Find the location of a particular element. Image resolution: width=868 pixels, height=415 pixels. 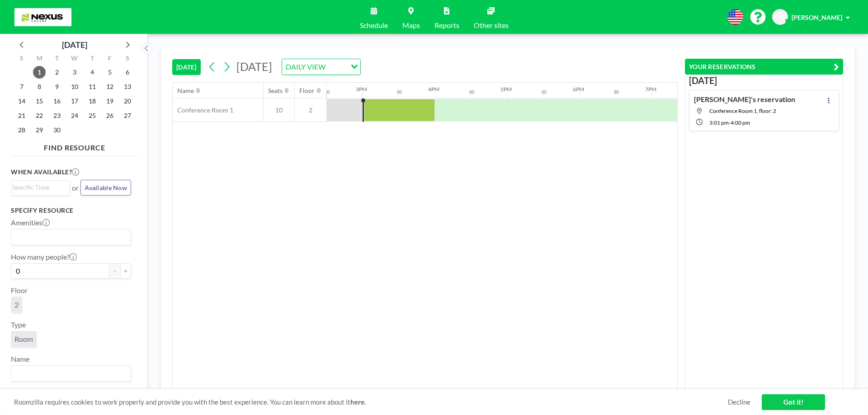

span: 10 is located at coordinates (279, 110).